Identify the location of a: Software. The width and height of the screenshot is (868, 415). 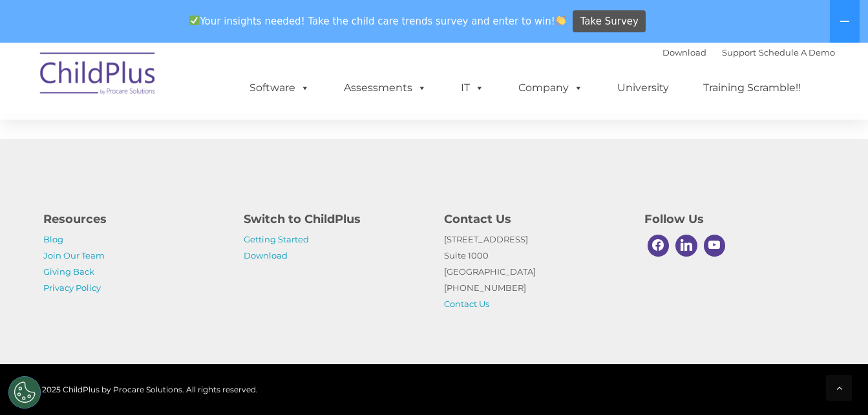
(279, 88).